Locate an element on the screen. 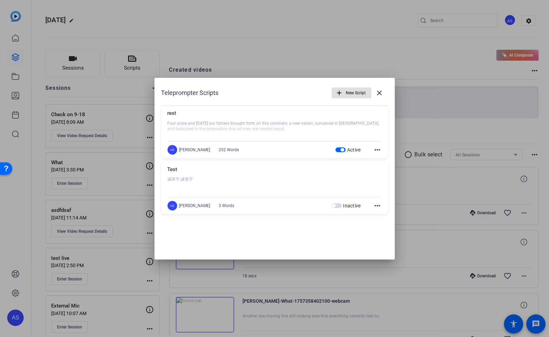  mat-icon: add is located at coordinates (339, 93).